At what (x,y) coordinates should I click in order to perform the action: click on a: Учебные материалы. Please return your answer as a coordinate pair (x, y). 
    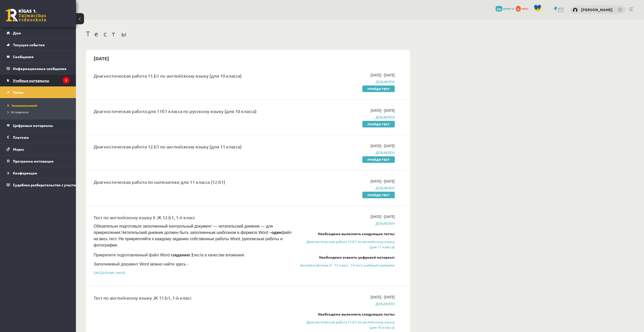
    Looking at the image, I should click on (38, 81).